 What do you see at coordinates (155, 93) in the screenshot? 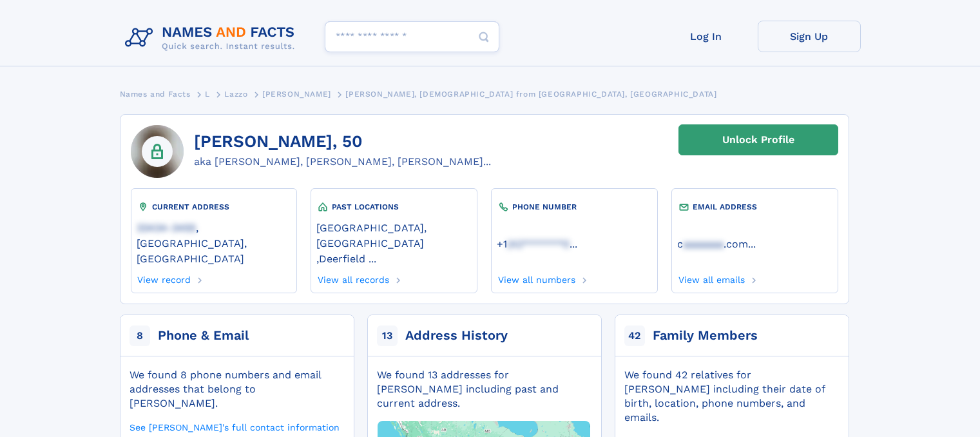
I see `a: Names and Facts` at bounding box center [155, 93].